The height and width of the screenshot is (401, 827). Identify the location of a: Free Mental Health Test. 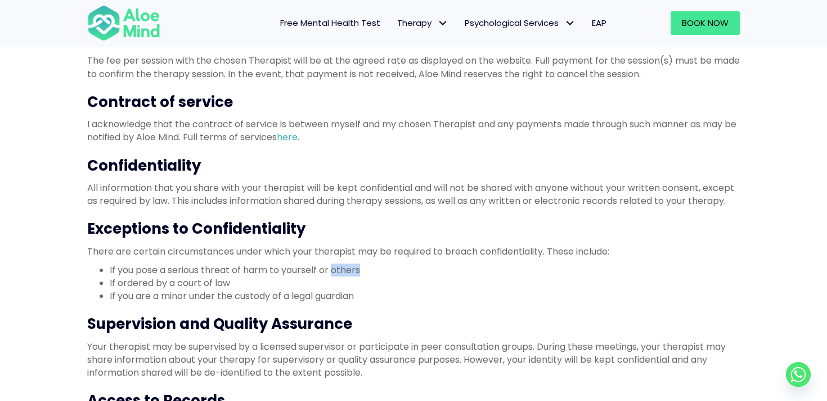
(330, 23).